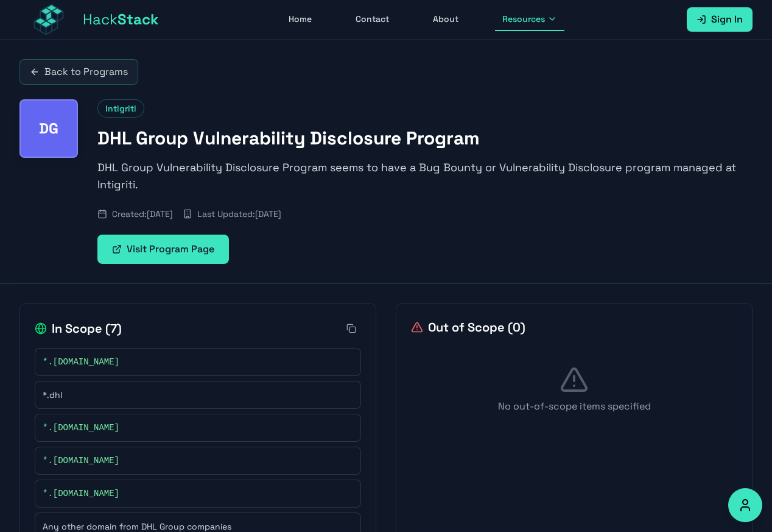  Describe the element at coordinates (469, 327) in the screenshot. I see `h2: Out of Scope ( 0 )` at that location.